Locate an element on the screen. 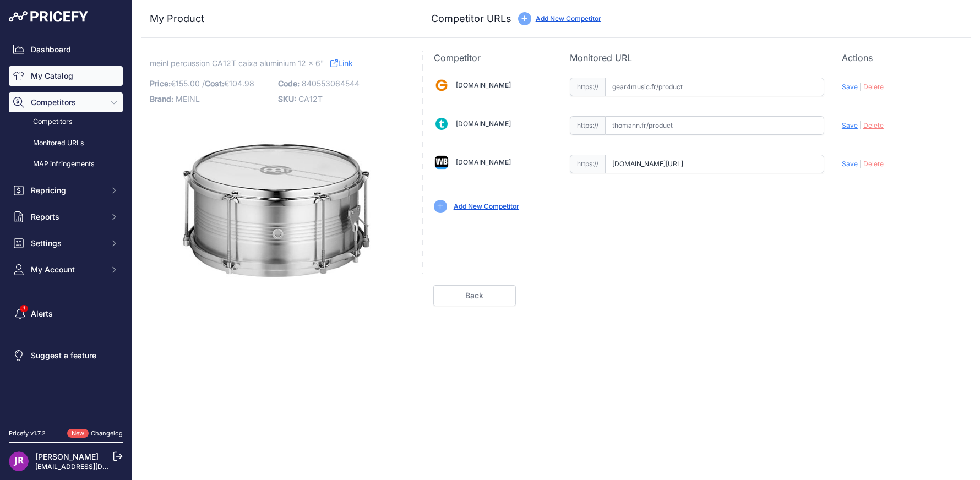  button: My Account is located at coordinates (66, 269).